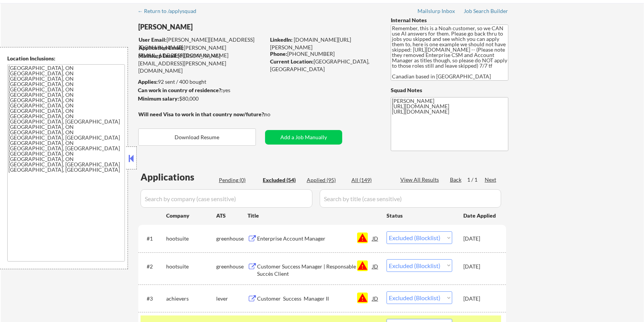 The image size is (644, 322). Describe the element at coordinates (179, 177) in the screenshot. I see `div: Applications` at that location.